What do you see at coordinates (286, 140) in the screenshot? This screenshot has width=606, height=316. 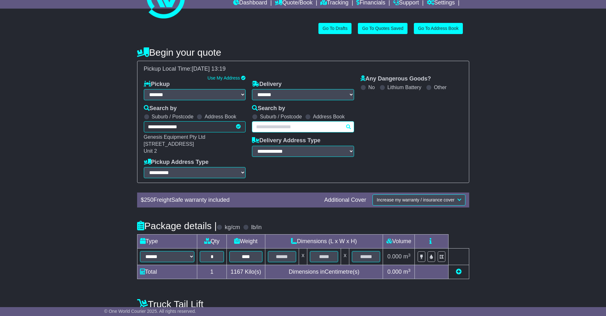 I see `label: Delivery Address Type` at bounding box center [286, 140].